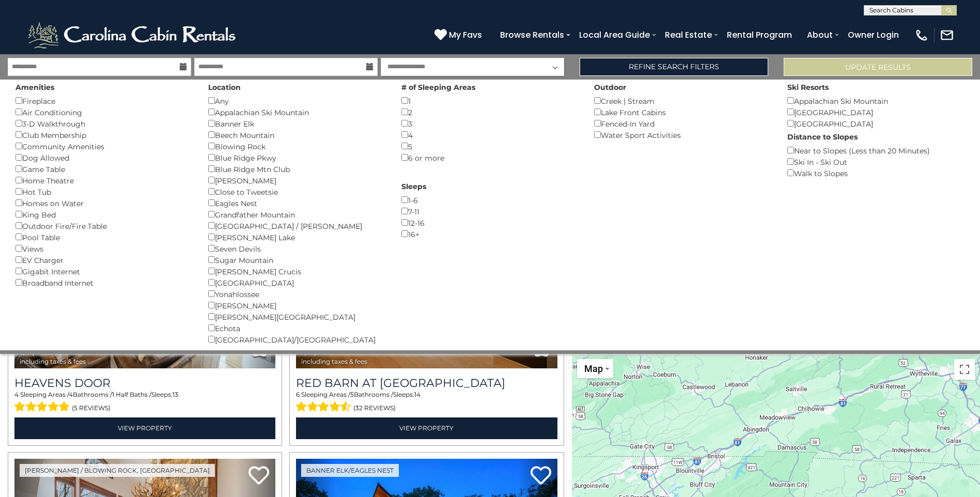 The image size is (980, 497). Describe the element at coordinates (104, 237) in the screenshot. I see `div: Pool Table` at that location.